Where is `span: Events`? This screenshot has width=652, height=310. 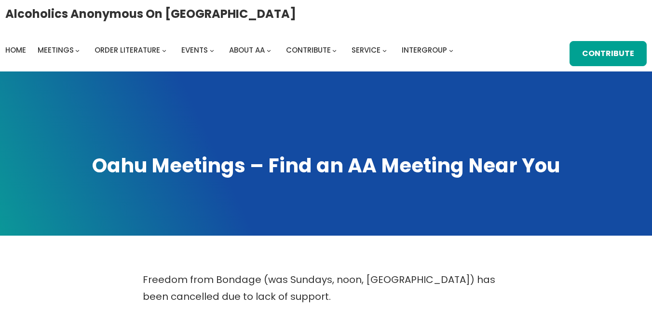
span: Events is located at coordinates (194, 50).